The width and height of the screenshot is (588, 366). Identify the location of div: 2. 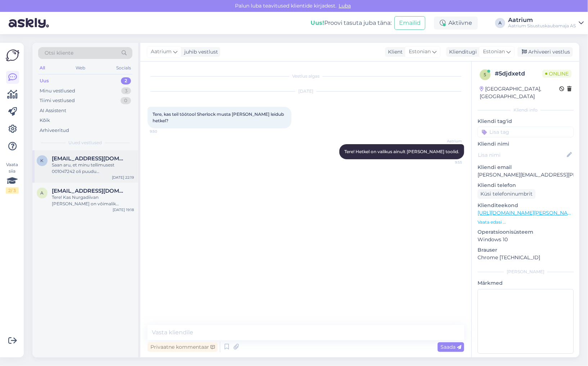
(126, 81).